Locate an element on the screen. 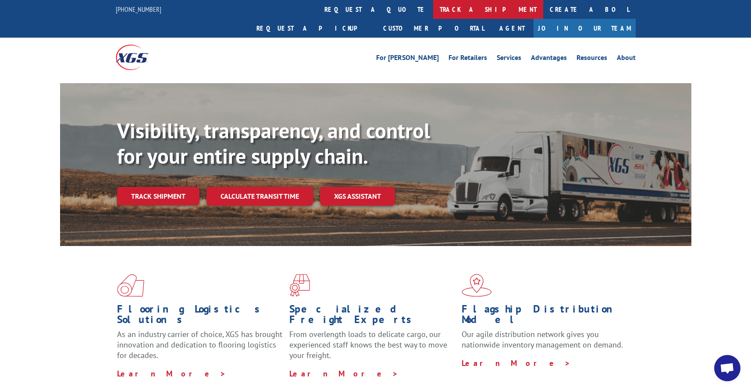  img: xgs-icon-total-supply-chain-intelligence-red is located at coordinates (131, 286).